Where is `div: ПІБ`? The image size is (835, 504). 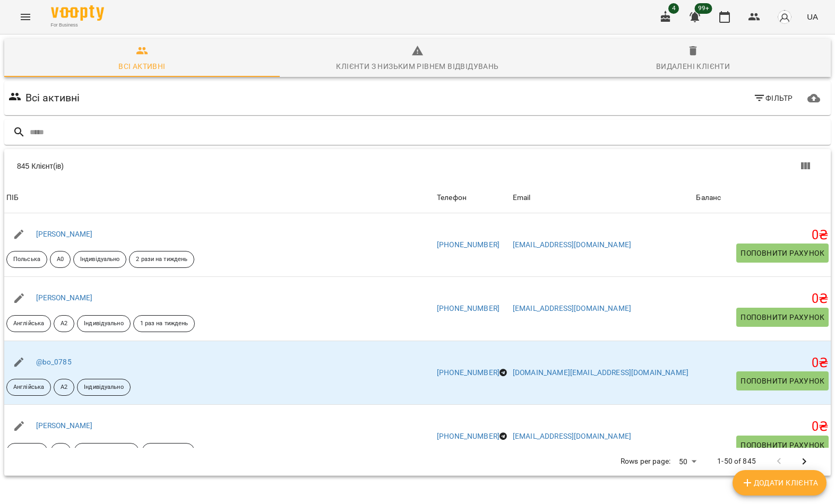
div: ПІБ is located at coordinates (12, 198).